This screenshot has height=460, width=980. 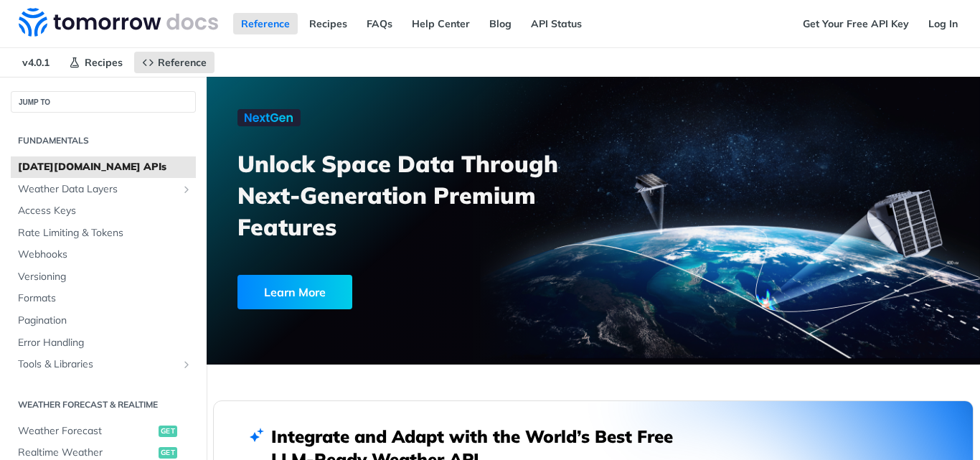 I want to click on span: Reference, so click(x=182, y=62).